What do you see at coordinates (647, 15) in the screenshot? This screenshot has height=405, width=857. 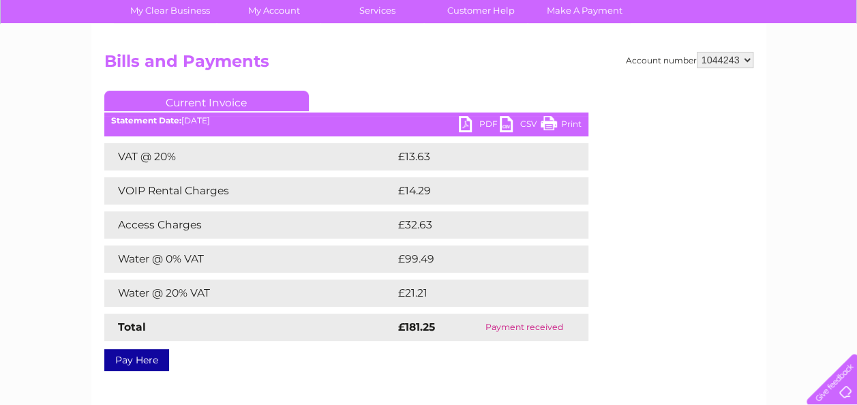 I see `span: 0333 014 3131` at bounding box center [647, 15].